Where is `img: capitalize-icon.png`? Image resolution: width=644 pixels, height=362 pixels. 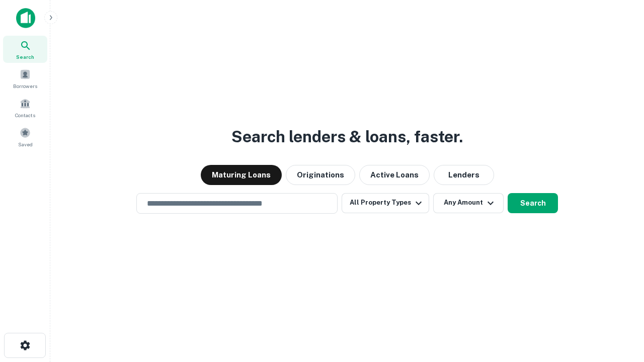
img: capitalize-icon.png is located at coordinates (26, 18).